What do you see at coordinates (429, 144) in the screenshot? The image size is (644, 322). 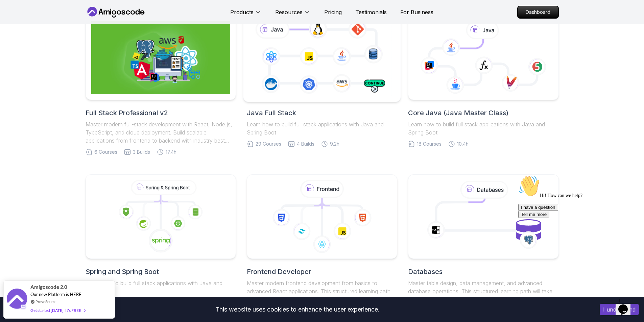 I see `span: 18 Courses` at bounding box center [429, 144].